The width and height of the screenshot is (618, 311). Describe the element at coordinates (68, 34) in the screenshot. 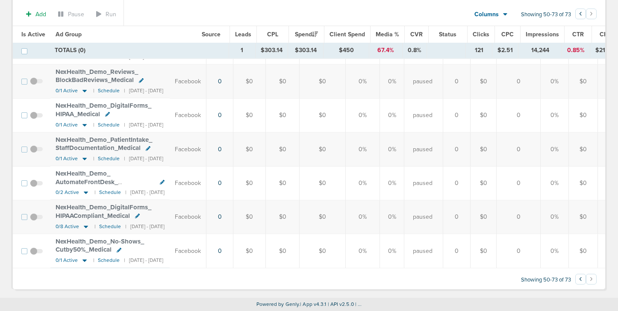

I see `span: Ad Group` at that location.